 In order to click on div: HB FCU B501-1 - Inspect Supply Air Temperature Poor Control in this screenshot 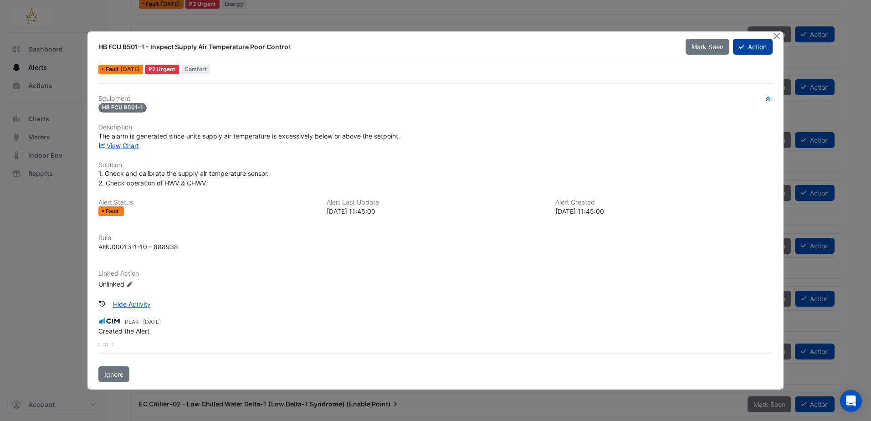, I will do `click(386, 47)`.